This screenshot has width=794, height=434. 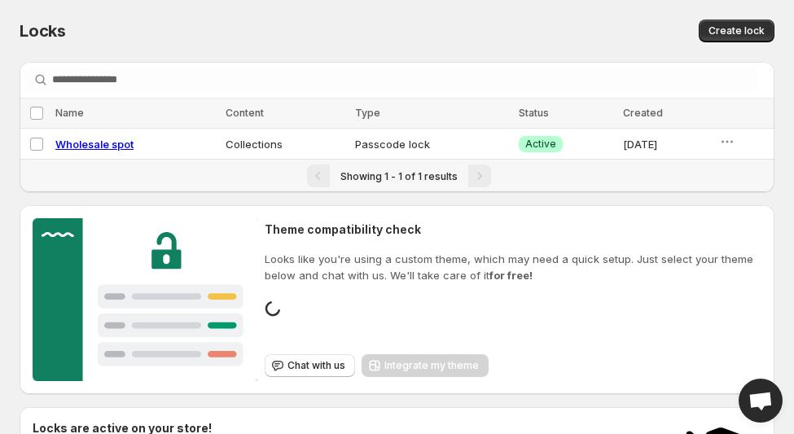 I want to click on span: Status, so click(x=533, y=112).